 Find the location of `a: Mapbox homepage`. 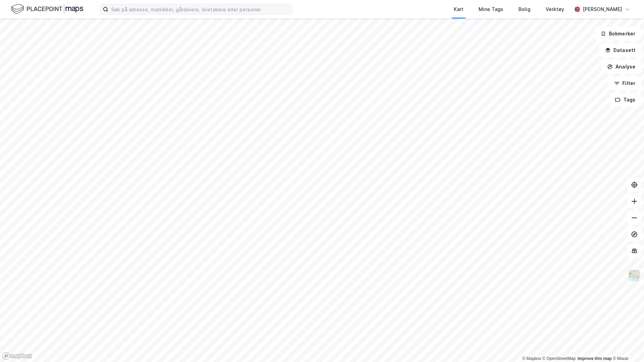

a: Mapbox homepage is located at coordinates (17, 356).